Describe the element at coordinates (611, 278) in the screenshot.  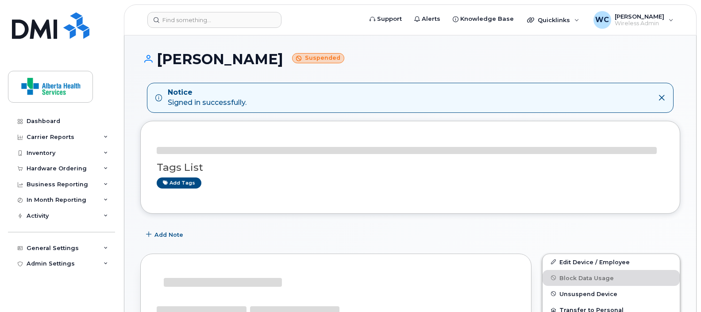
I see `button: Block Data Usage` at that location.